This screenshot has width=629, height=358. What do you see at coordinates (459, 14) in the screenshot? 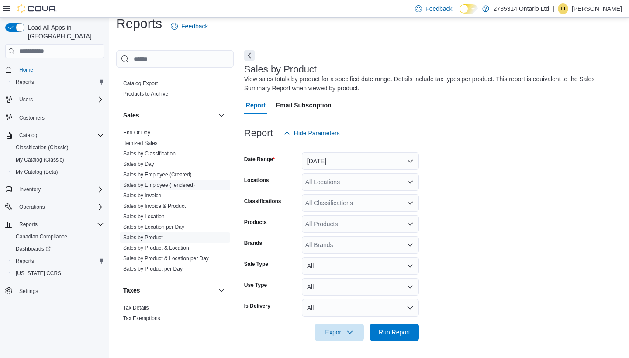
I see `span: Dark Mode` at bounding box center [459, 14].